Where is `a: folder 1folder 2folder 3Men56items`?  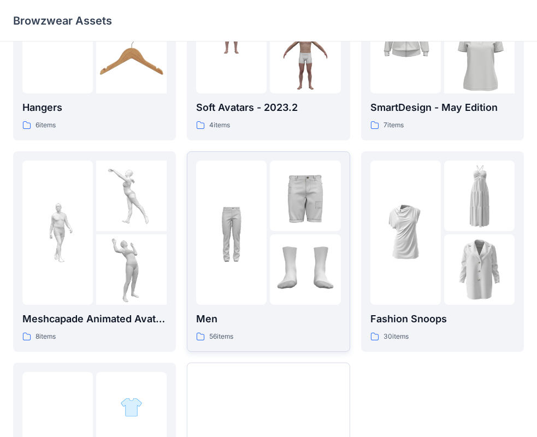 a: folder 1folder 2folder 3Men56items is located at coordinates (268, 251).